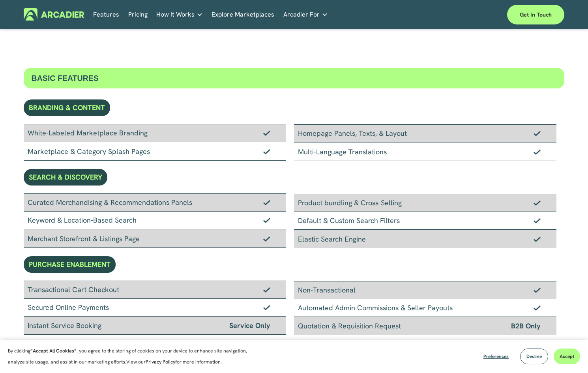 The image size is (588, 373). Describe the element at coordinates (175, 14) in the screenshot. I see `span: How It Works` at that location.